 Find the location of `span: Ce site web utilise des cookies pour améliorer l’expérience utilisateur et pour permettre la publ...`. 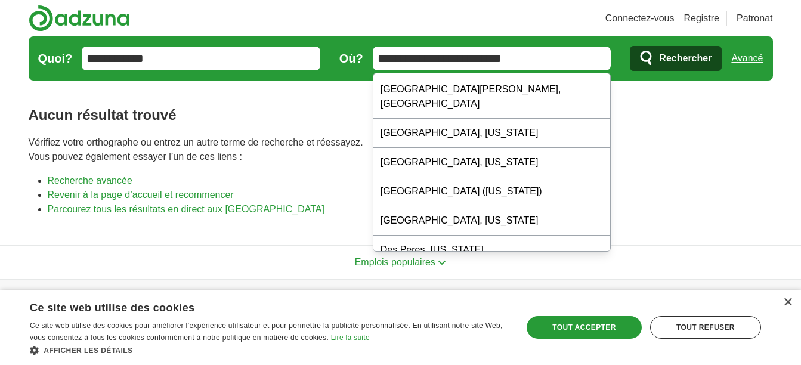

span: Ce site web utilise des cookies pour améliorer l’expérience utilisateur et pour permettre la publ... is located at coordinates (266, 332).